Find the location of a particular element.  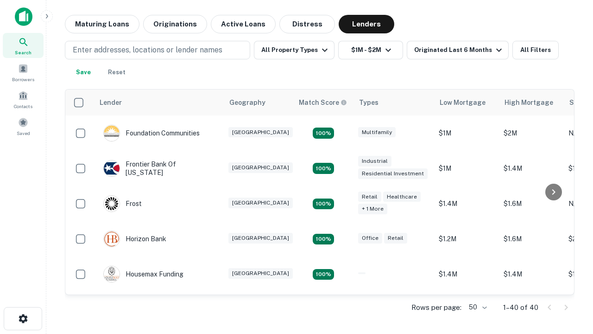

div: High Mortgage is located at coordinates (529, 102).